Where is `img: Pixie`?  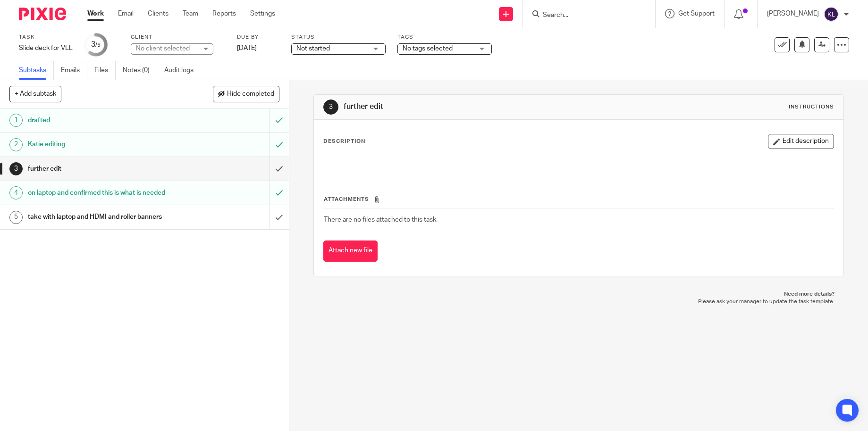 img: Pixie is located at coordinates (43, 14).